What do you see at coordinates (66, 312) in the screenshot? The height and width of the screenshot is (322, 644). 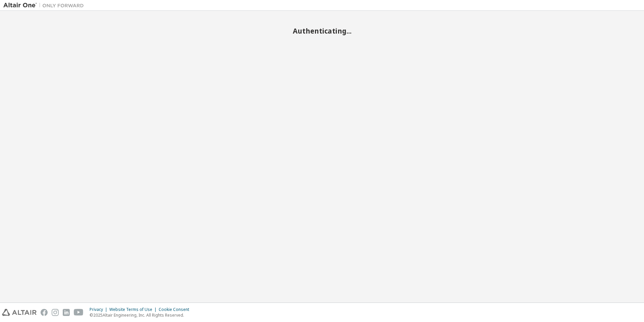 I see `img: linkedin.svg` at bounding box center [66, 312].